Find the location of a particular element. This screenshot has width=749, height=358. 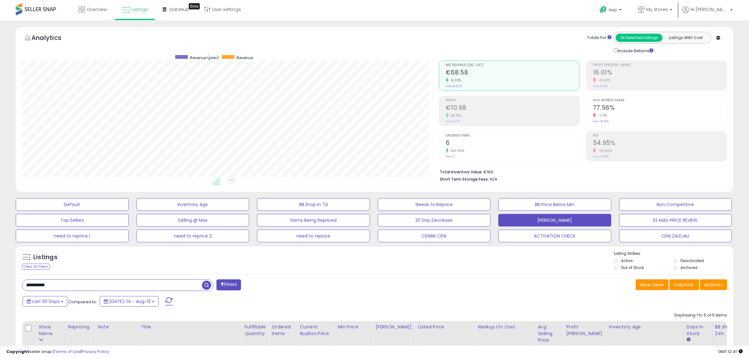

span: Revenue (prev) is located at coordinates (204, 58).